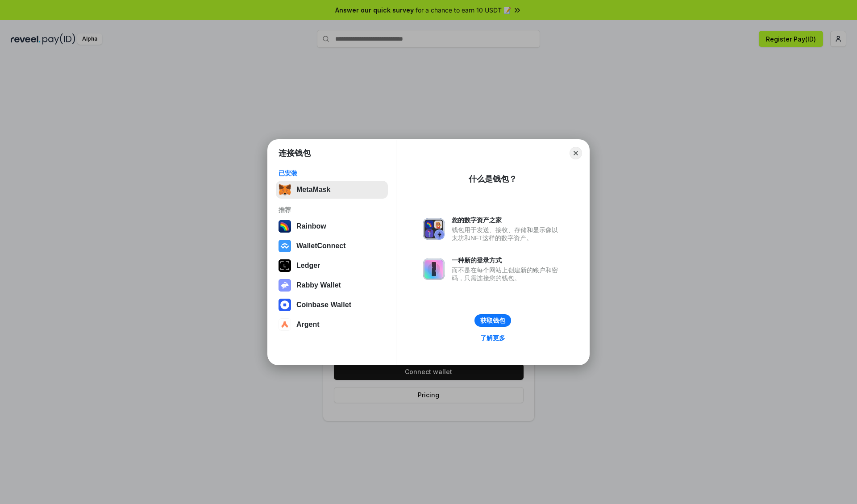 The width and height of the screenshot is (857, 504). I want to click on div: 推荐, so click(332, 210).